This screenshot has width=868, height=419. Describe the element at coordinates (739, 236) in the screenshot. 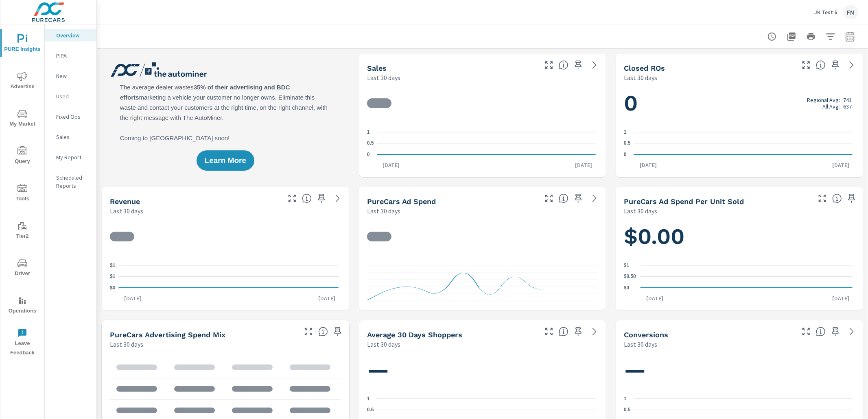

I see `h1: $0.00` at that location.